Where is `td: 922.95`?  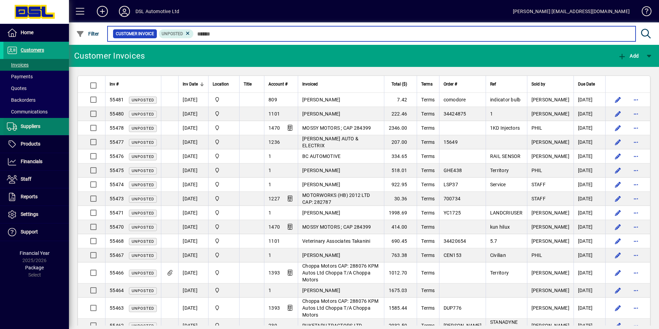 td: 922.95 is located at coordinates (400, 184).